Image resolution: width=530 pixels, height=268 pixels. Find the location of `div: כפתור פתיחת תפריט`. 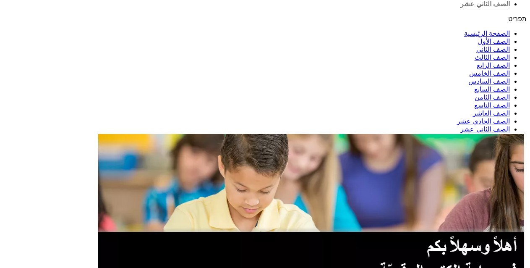

div: כפתור פתיחת תפריט is located at coordinates (301, 18).